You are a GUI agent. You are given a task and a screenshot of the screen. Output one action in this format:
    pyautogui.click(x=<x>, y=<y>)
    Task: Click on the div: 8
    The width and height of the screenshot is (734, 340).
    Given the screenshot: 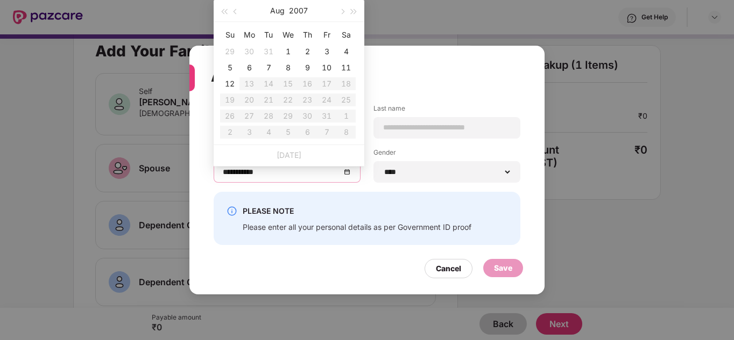 What is the action you would take?
    pyautogui.click(x=288, y=68)
    